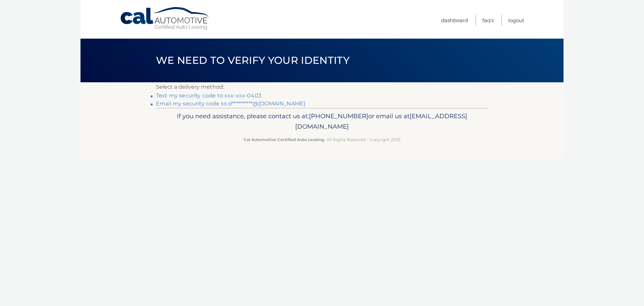 This screenshot has height=306, width=644. What do you see at coordinates (454, 20) in the screenshot?
I see `a: Dashboard` at bounding box center [454, 20].